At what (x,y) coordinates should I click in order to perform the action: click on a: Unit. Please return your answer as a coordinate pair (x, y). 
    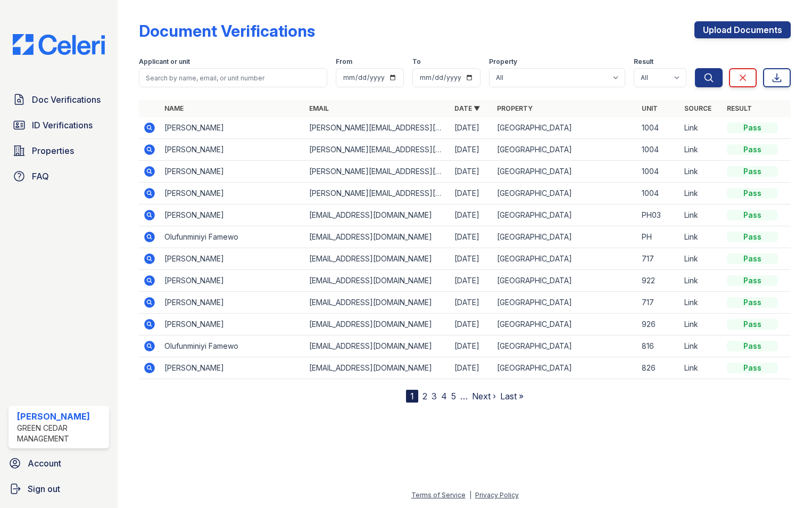
    Looking at the image, I should click on (649, 108).